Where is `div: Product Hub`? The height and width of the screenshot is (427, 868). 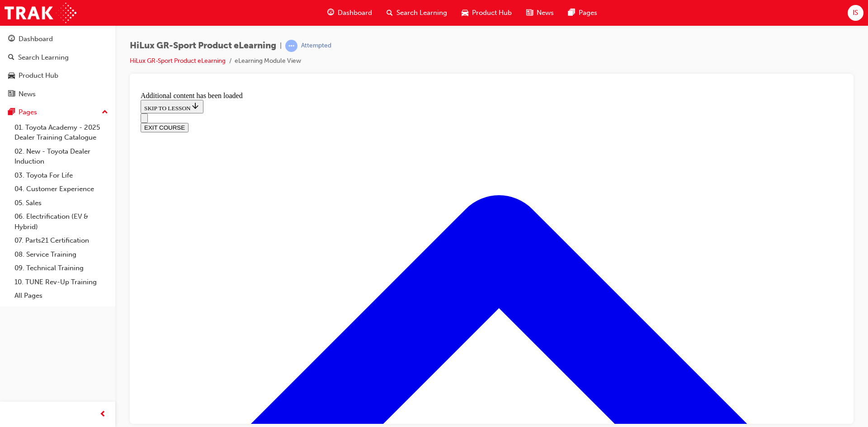 div: Product Hub is located at coordinates (38, 75).